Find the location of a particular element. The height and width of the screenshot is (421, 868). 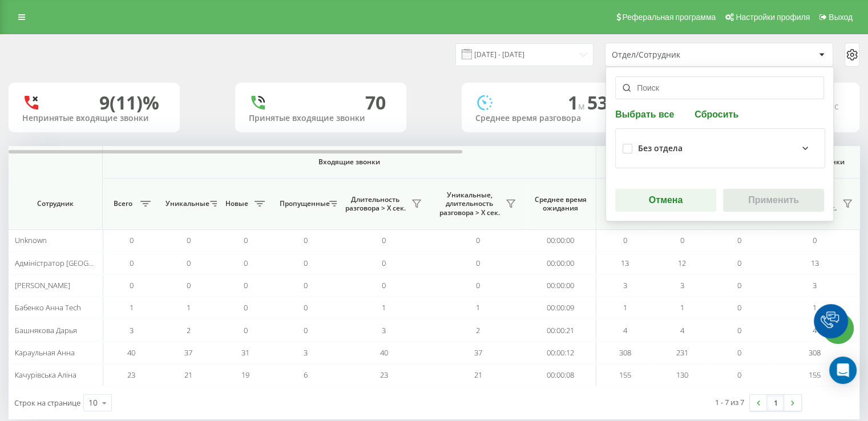

span: Настройки профиля is located at coordinates (773, 17).